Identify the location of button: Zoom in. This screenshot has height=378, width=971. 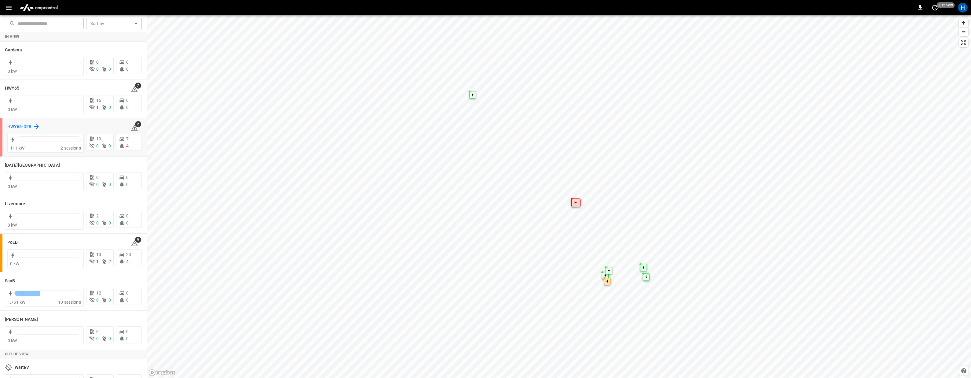
(964, 23).